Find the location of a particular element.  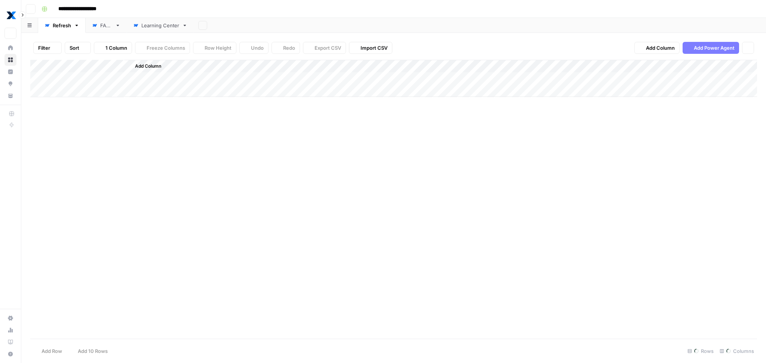

div: Rows is located at coordinates (700, 351).